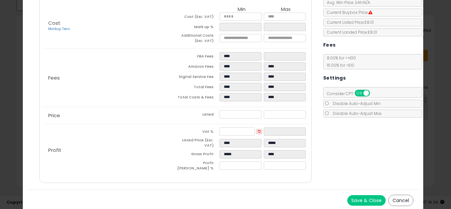  I want to click on p: Profit, so click(109, 150).